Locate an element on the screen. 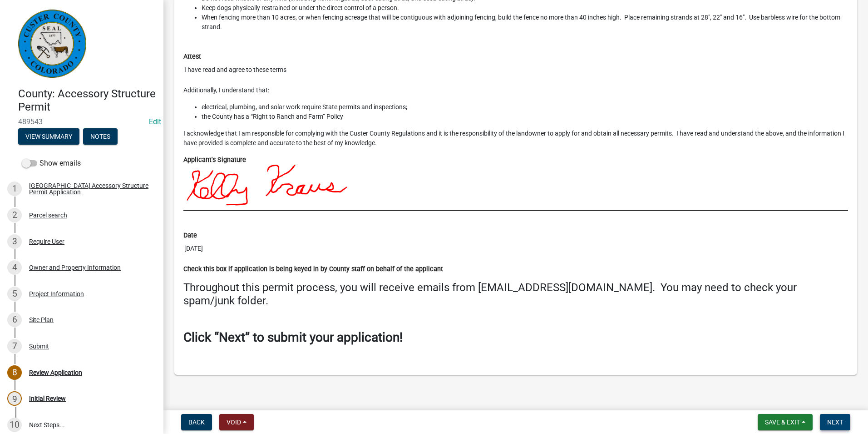 Image resolution: width=868 pixels, height=434 pixels. div: Initial Review is located at coordinates (47, 398).